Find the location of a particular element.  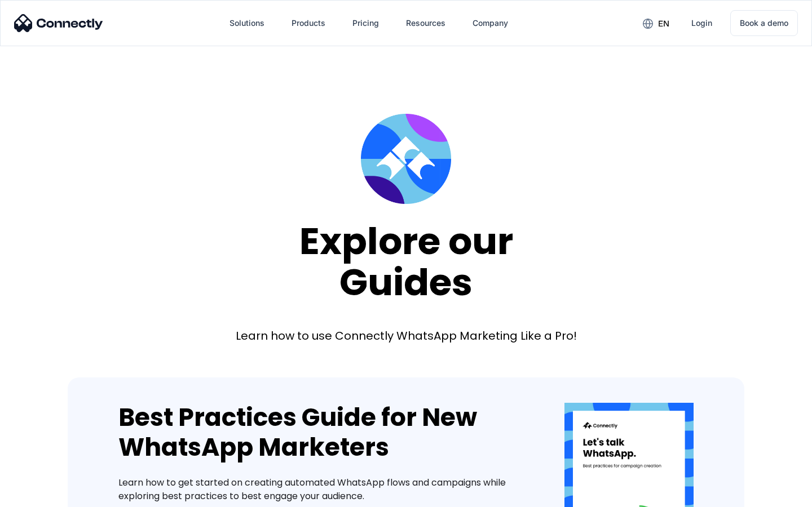

div: Explore our Guides is located at coordinates (406, 261).